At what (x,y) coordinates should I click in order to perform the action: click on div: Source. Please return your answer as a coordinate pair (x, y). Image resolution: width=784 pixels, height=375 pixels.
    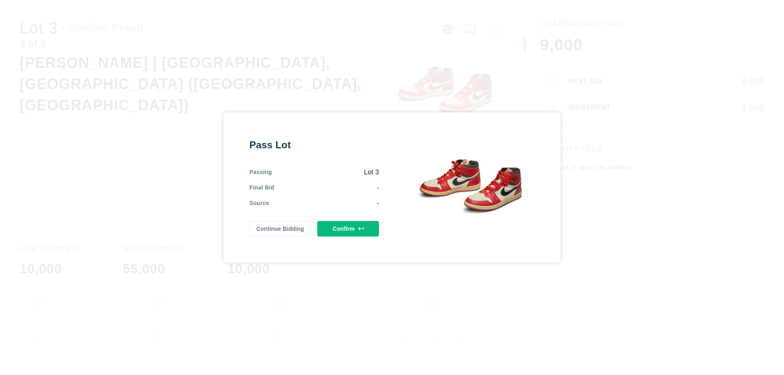
    Looking at the image, I should click on (259, 203).